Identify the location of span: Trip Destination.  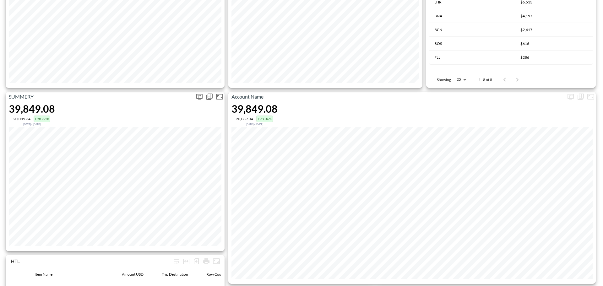
(179, 274).